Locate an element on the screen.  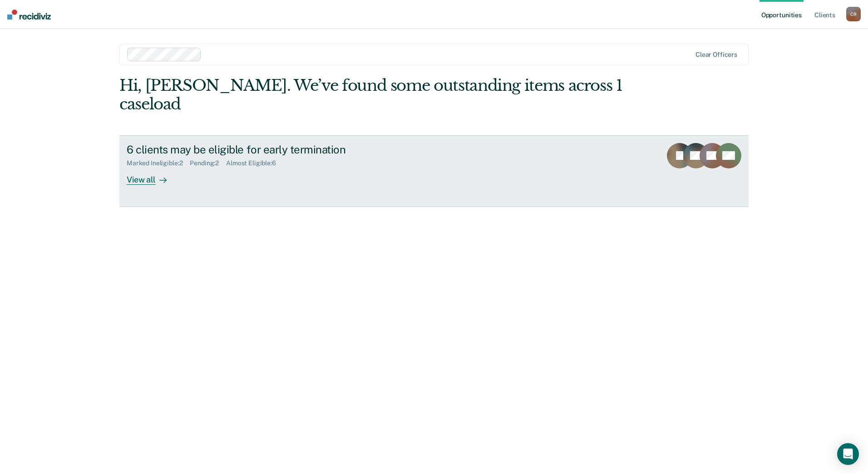
div: Pending : 2 is located at coordinates (208, 163).